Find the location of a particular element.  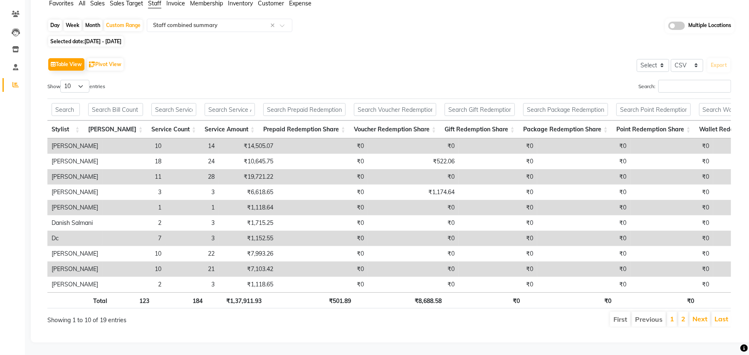

select: Showentries is located at coordinates (75, 86).